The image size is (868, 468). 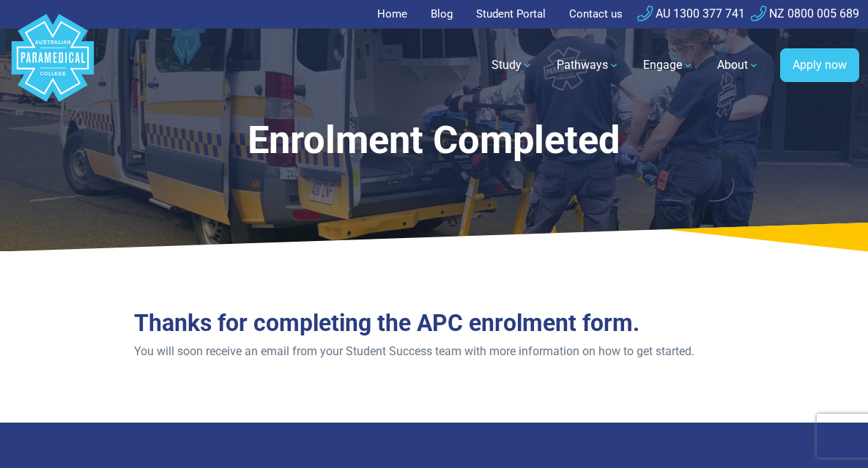 I want to click on p: You will soon receive an email from your Student Success team with more information on how to get..., so click(x=434, y=352).